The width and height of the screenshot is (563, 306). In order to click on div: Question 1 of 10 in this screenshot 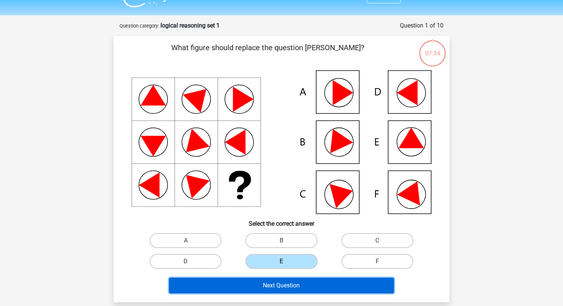, I will do `click(421, 26)`.